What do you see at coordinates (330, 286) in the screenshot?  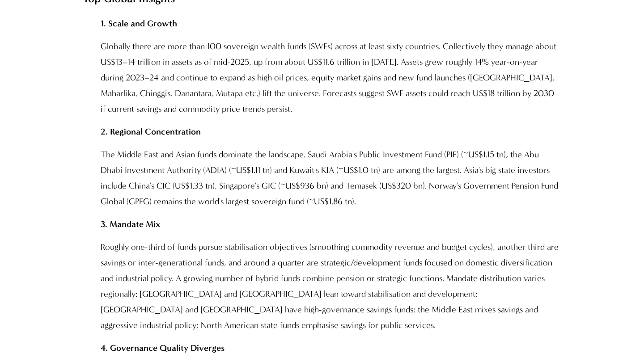 I see `p: Roughly one-third of funds pursue stabilisation objectives (smoothing commodity revenue and budge...` at bounding box center [330, 286].